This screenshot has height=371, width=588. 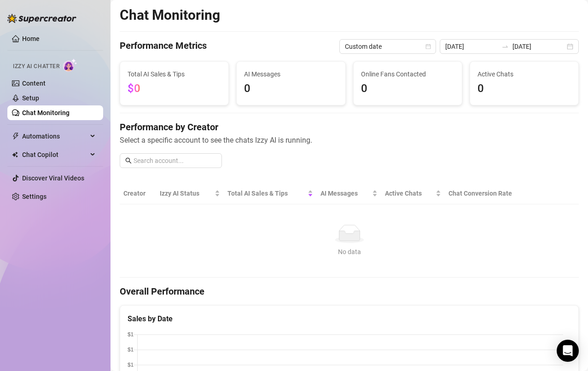 What do you see at coordinates (55, 136) in the screenshot?
I see `span: Automations` at bounding box center [55, 136].